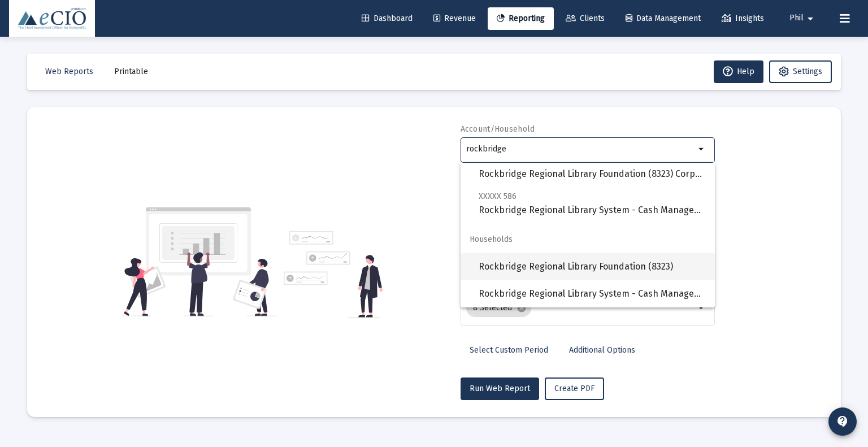 The height and width of the screenshot is (447, 868). Describe the element at coordinates (593, 267) in the screenshot. I see `span: Rockbridge Regional Library Foundation (8323)` at that location.